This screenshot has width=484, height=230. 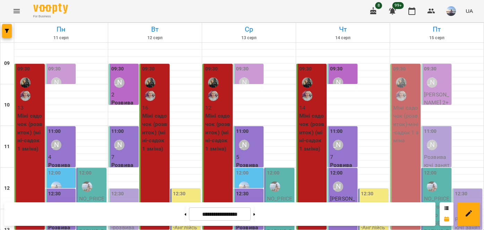 What do you see at coordinates (379, 6) in the screenshot?
I see `span: 8` at bounding box center [379, 6].